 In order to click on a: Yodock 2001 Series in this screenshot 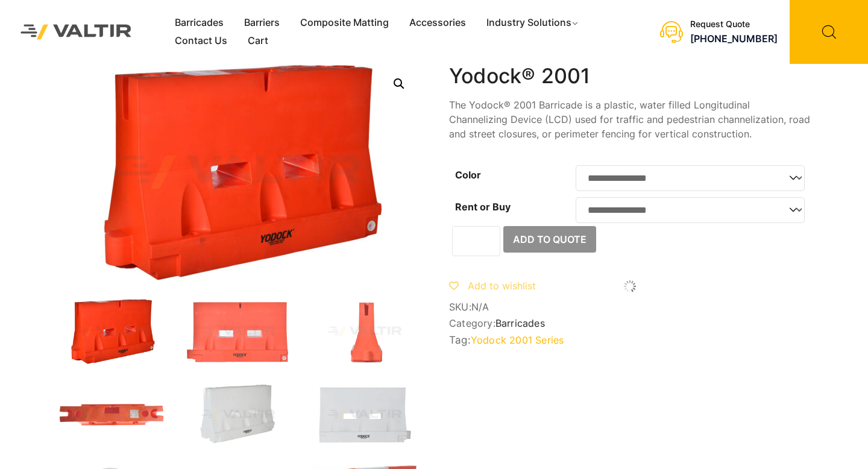, I will do `click(517, 340)`.